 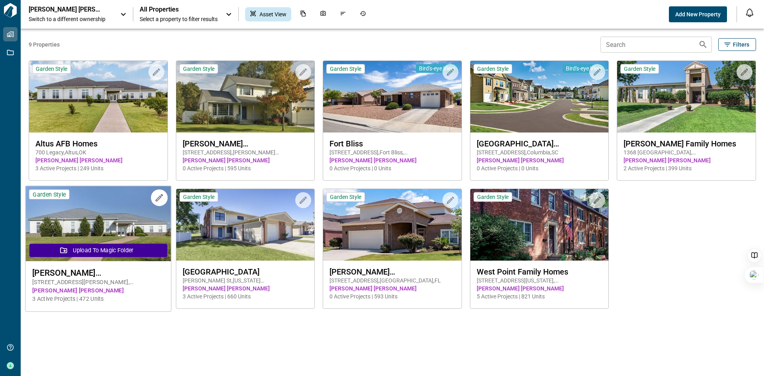 I want to click on span: 3 Active Projects | 472 Units, so click(x=98, y=299).